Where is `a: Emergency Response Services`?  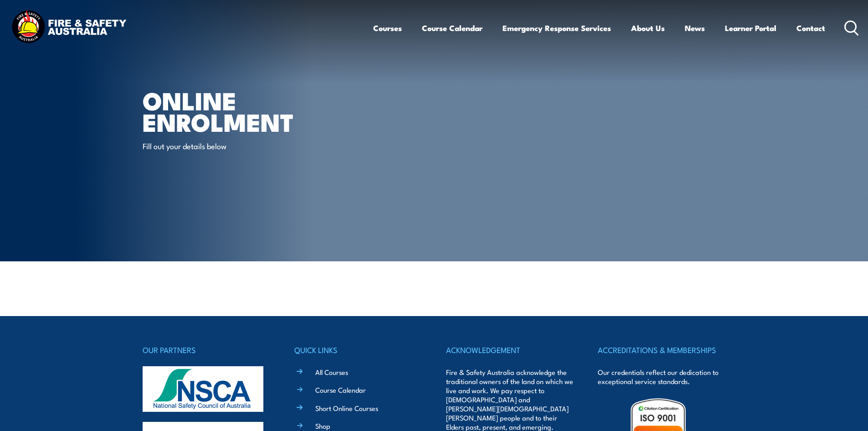 a: Emergency Response Services is located at coordinates (557, 28).